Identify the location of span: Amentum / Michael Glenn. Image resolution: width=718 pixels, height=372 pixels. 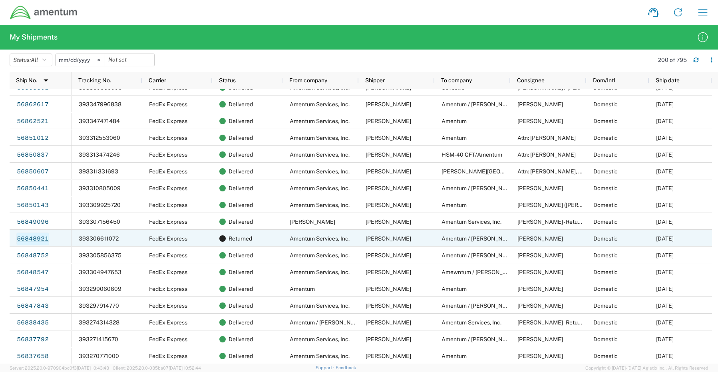
(479, 239).